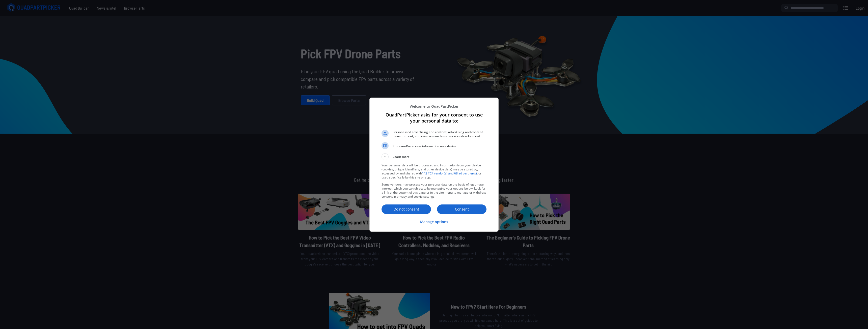 The image size is (868, 329). I want to click on button: Learn more, so click(434, 157).